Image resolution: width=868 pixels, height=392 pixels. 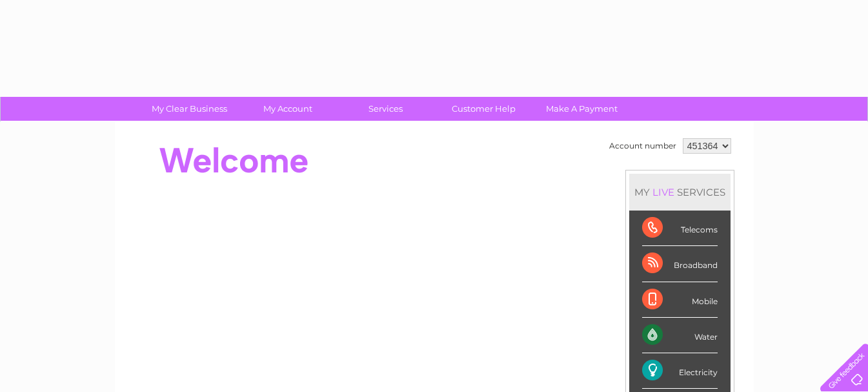 What do you see at coordinates (643, 146) in the screenshot?
I see `td: Account number` at bounding box center [643, 146].